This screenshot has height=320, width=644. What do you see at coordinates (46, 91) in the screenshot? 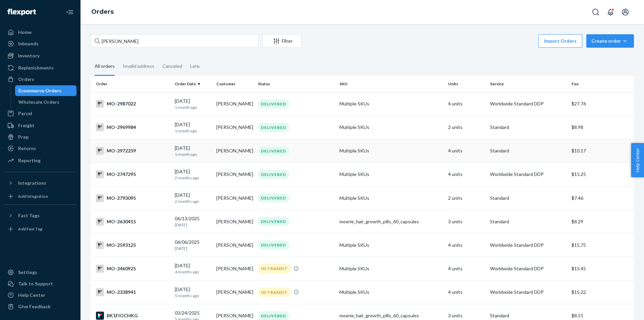
I see `a: Ecommerce Orders` at bounding box center [46, 91].